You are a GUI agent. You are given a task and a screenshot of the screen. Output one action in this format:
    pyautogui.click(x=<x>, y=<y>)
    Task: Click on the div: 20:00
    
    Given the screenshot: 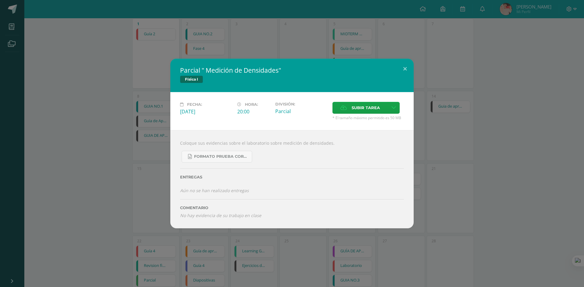 What is the action you would take?
    pyautogui.click(x=254, y=112)
    